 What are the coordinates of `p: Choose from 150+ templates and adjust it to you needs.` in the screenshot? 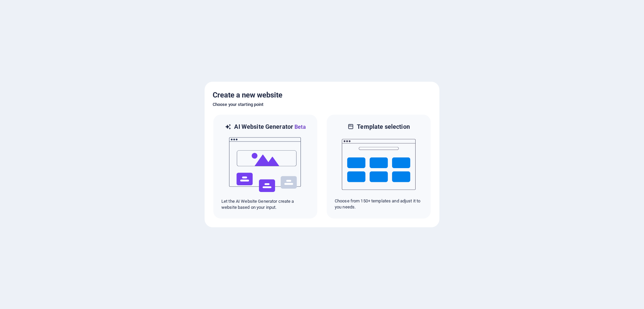 It's located at (379, 204).